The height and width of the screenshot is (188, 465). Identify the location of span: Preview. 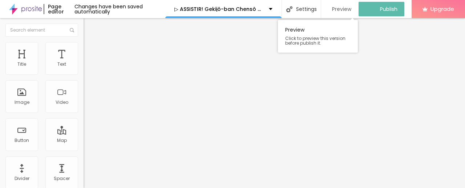
(342, 9).